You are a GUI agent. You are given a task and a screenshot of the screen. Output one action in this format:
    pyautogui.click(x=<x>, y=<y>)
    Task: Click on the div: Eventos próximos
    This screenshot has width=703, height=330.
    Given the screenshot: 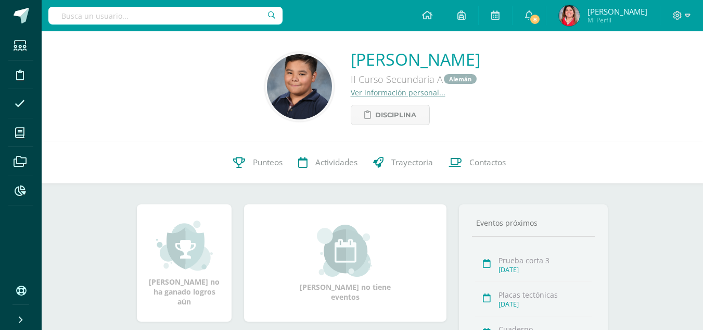 What is the action you would take?
    pyautogui.click(x=534, y=222)
    